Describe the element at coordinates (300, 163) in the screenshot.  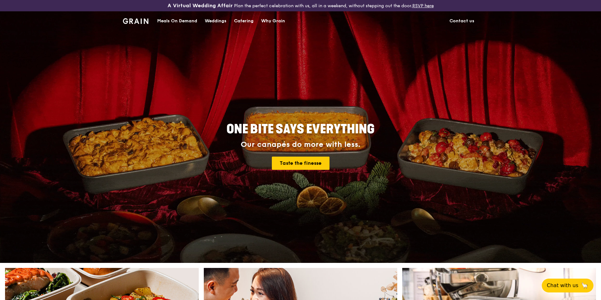
I see `a: Taste the finesse` at that location.